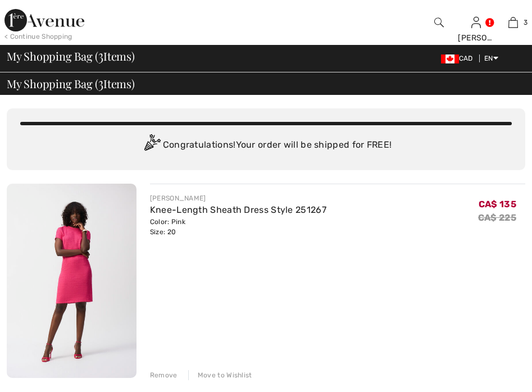  What do you see at coordinates (71, 280) in the screenshot?
I see `img: Knee-Length Sheath Dress Style 251267` at bounding box center [71, 280].